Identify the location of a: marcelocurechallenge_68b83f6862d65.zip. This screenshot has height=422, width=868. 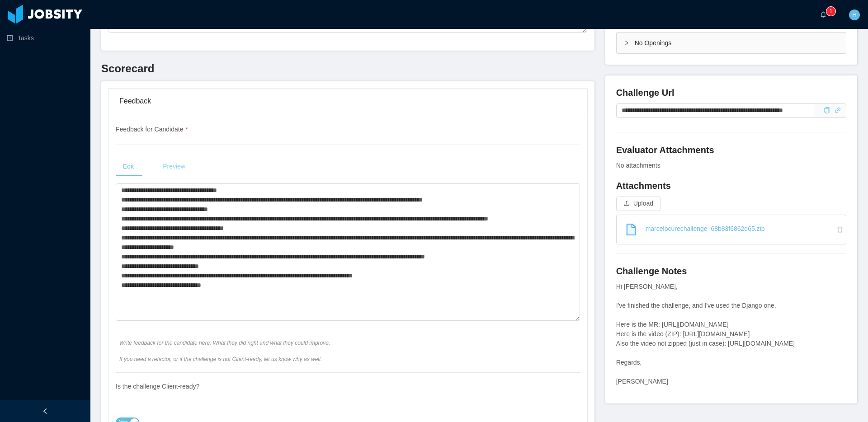
(735, 229).